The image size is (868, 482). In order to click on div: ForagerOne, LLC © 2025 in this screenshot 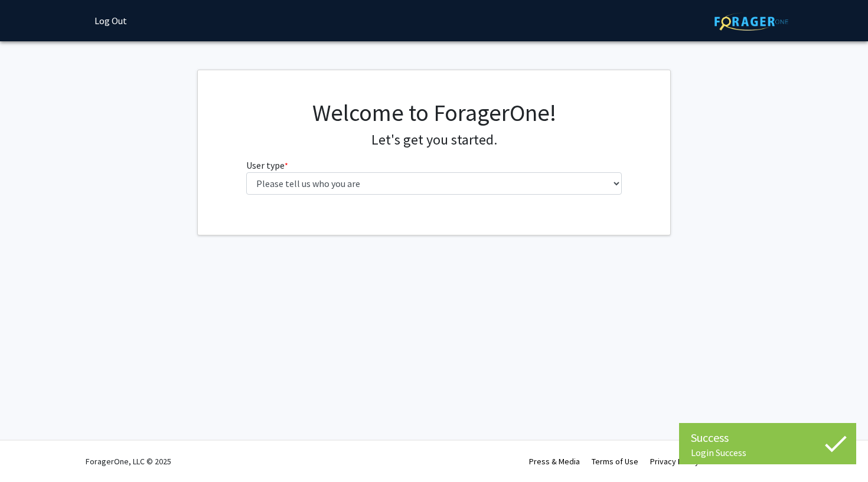, I will do `click(128, 462)`.